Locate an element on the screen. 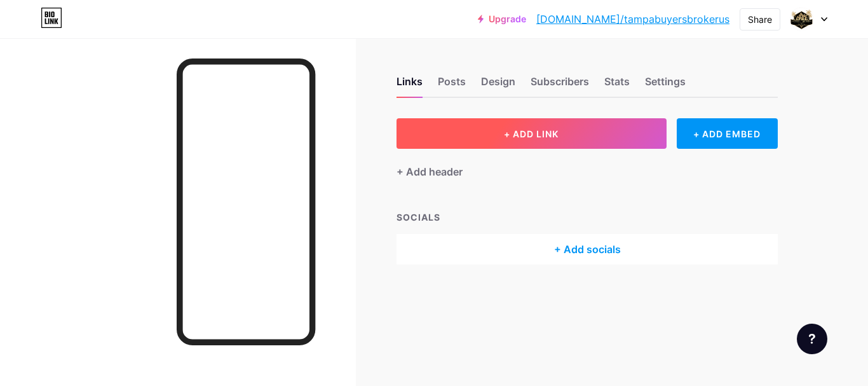 Image resolution: width=868 pixels, height=386 pixels. img: tampabuyersbrokerus is located at coordinates (802, 19).